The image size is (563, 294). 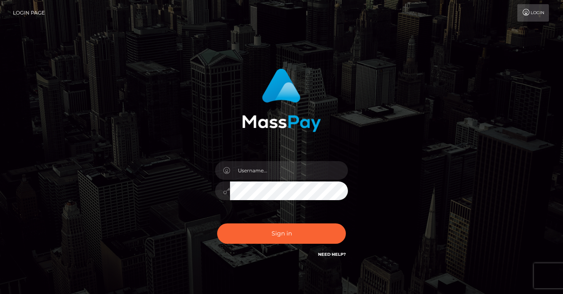 What do you see at coordinates (289, 170) in the screenshot?
I see `input: Username...` at bounding box center [289, 170].